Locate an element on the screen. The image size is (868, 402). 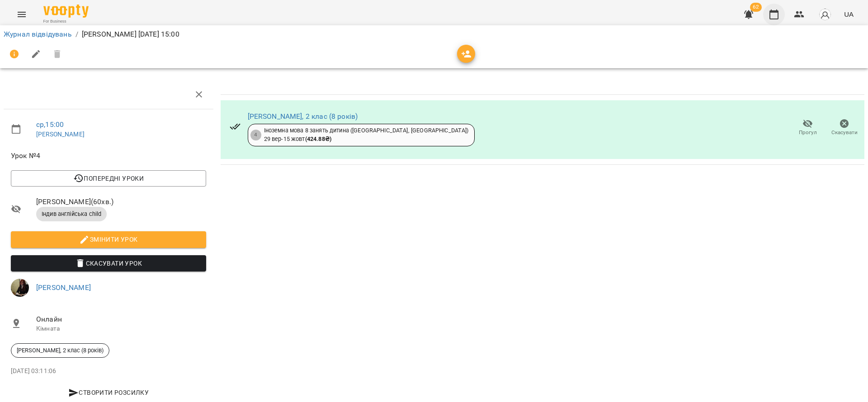
button: Menu is located at coordinates (22, 14).